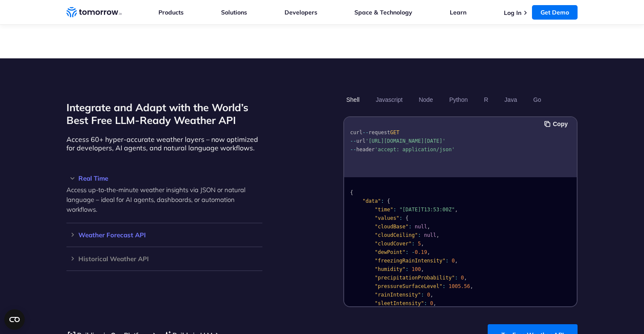 The width and height of the screenshot is (644, 334). What do you see at coordinates (459, 100) in the screenshot?
I see `button: Python` at bounding box center [459, 100].